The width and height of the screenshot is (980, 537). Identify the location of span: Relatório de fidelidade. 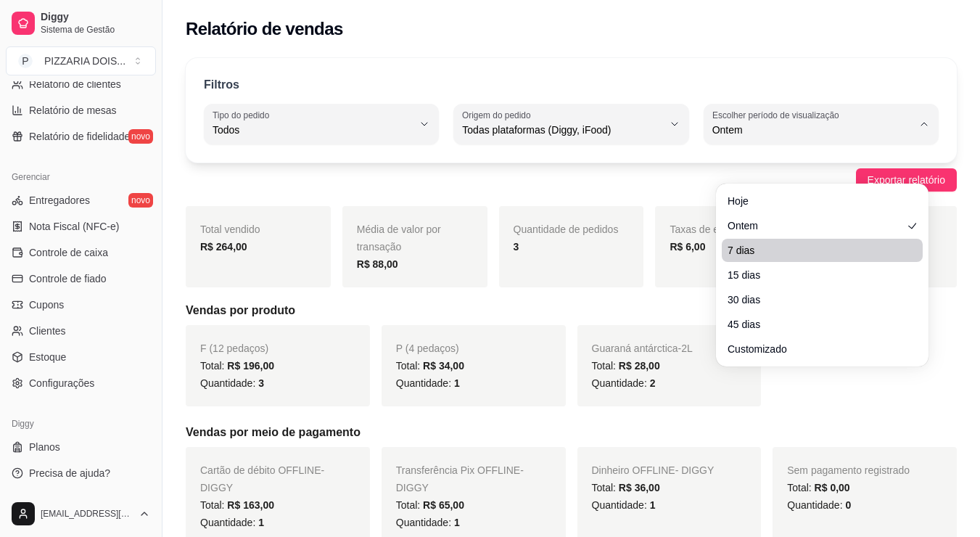
(79, 137).